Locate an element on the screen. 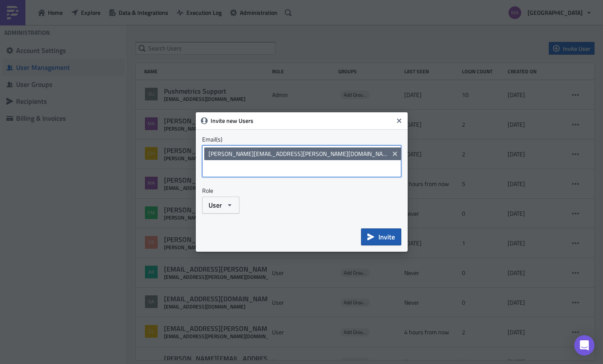  label: Role is located at coordinates (302, 191).